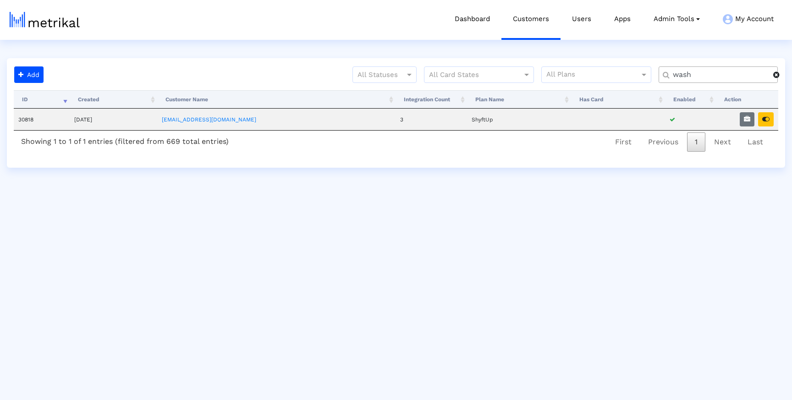 Image resolution: width=792 pixels, height=400 pixels. I want to click on th: Enabled: activate to sort column ascending, so click(690, 99).